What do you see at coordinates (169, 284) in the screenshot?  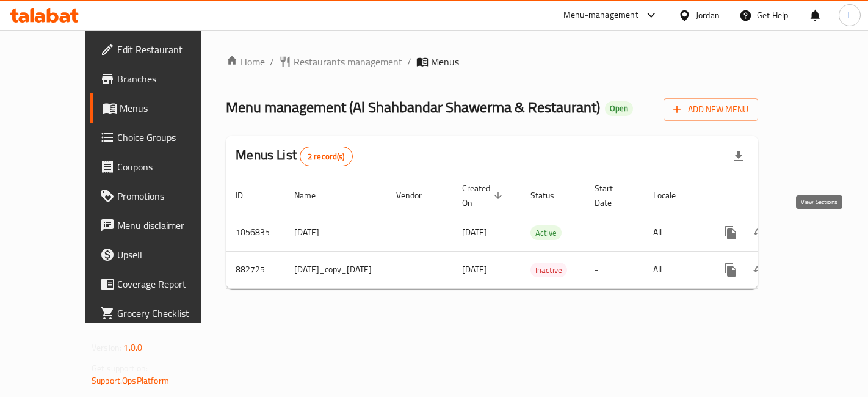 I see `span: Coverage Report` at bounding box center [169, 284].